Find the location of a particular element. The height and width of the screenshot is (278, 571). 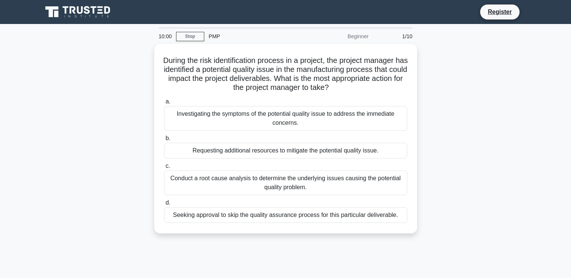

span: c. is located at coordinates (168, 166).